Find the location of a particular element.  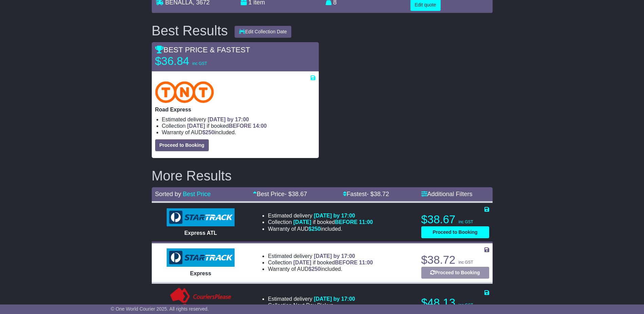

p: $38.67 is located at coordinates (455, 220).